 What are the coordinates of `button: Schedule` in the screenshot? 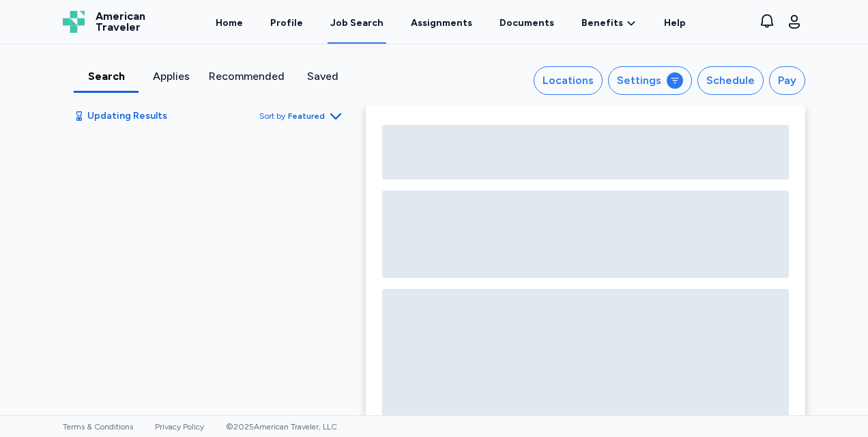 It's located at (730, 80).